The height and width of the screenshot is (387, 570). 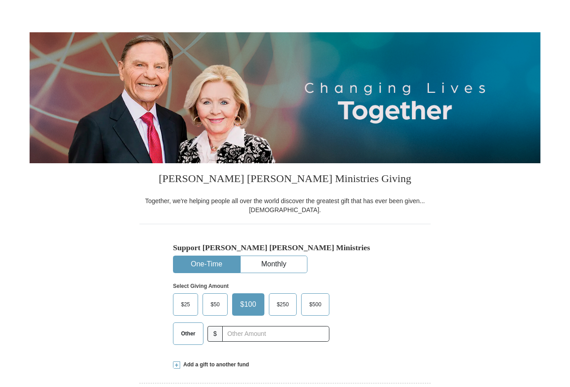 What do you see at coordinates (285, 205) in the screenshot?
I see `div: Together, we're helping people all over the world discover the greatest gift that has ever been g...` at bounding box center [285, 205].